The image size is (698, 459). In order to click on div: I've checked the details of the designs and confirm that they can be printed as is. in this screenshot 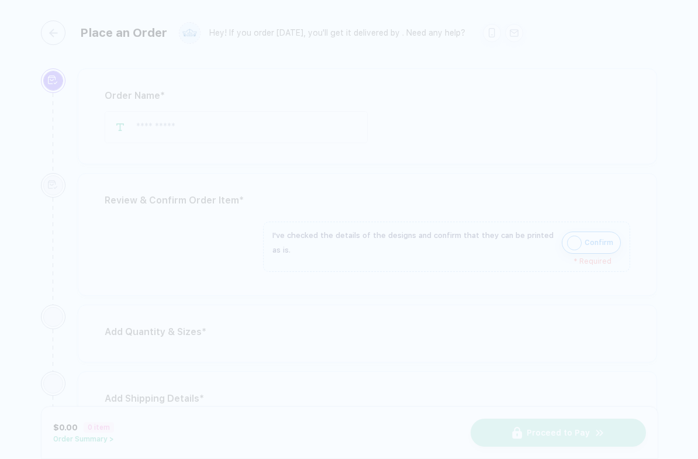, I will do `click(414, 242)`.